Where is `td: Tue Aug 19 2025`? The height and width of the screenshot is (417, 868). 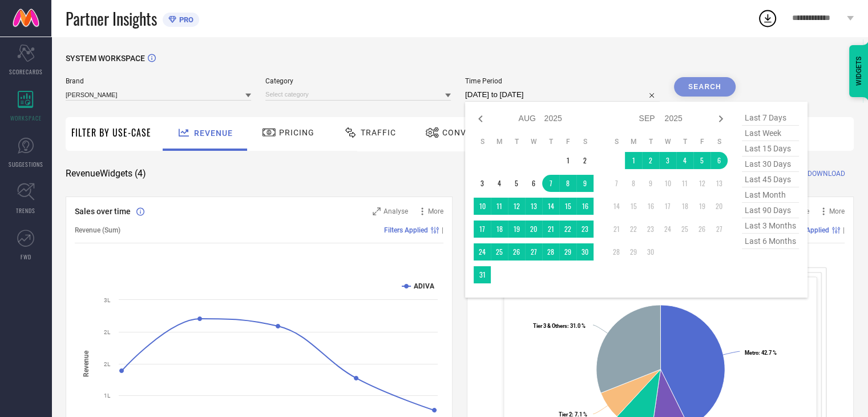
td: Tue Aug 19 2025 is located at coordinates (517, 229).